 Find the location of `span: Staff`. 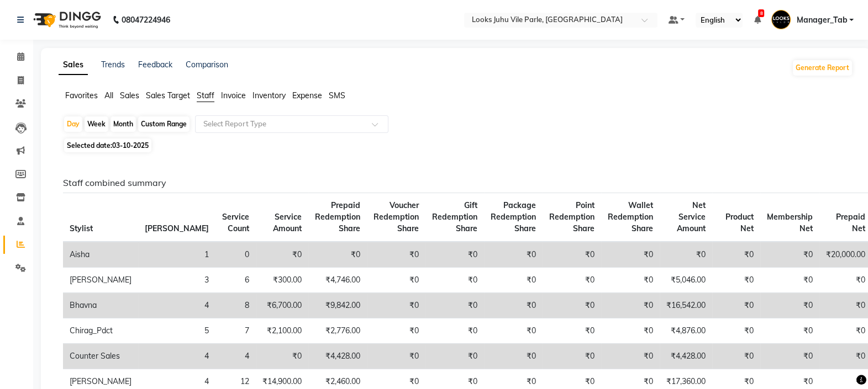

span: Staff is located at coordinates (206, 95).